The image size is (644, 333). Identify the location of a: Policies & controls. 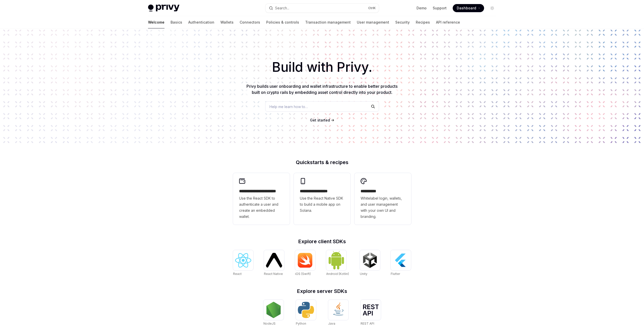
(283, 22).